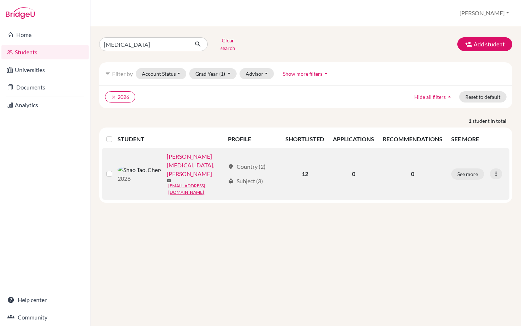 The width and height of the screenshot is (521, 326). Describe the element at coordinates (305, 174) in the screenshot. I see `td: 12` at that location.